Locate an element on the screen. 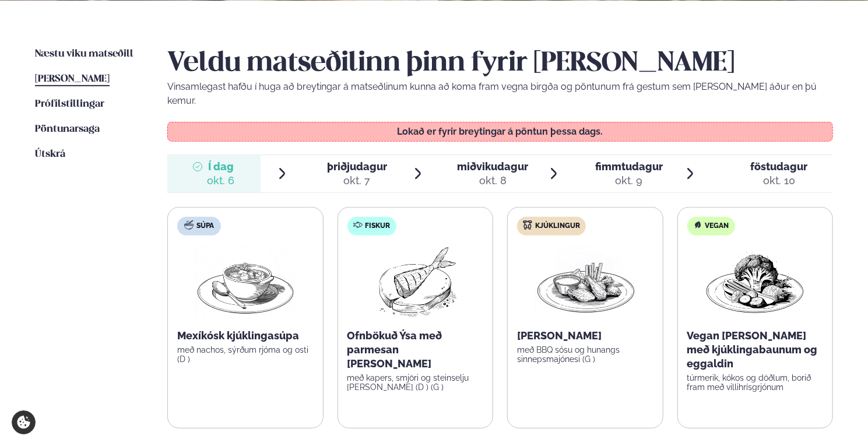 This screenshot has width=868, height=446. img: Soup.png is located at coordinates (245, 282).